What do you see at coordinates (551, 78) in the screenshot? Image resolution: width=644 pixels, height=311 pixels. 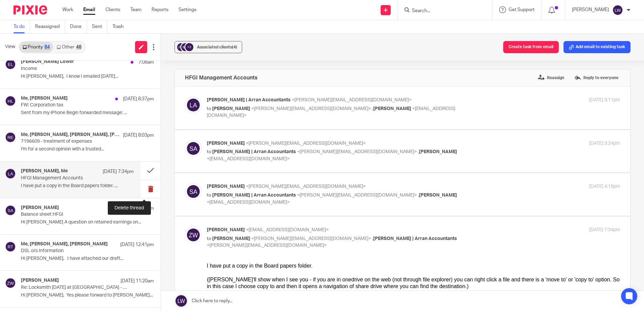 I see `label: Reassign` at bounding box center [551, 78].